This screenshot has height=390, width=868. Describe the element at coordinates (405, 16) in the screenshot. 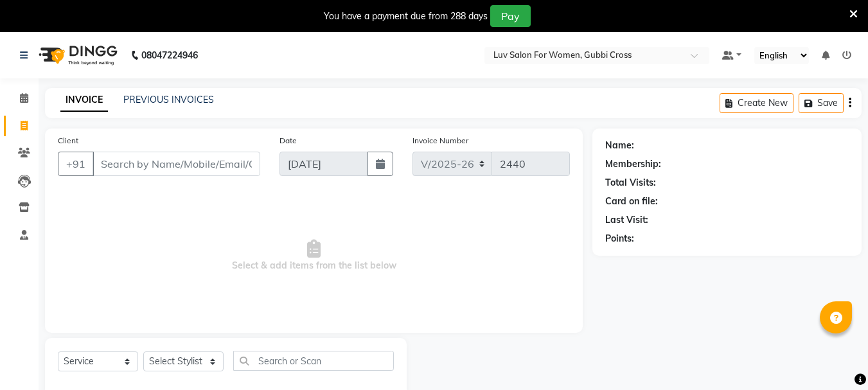

I see `div: You have a payment due from 288 days` at that location.